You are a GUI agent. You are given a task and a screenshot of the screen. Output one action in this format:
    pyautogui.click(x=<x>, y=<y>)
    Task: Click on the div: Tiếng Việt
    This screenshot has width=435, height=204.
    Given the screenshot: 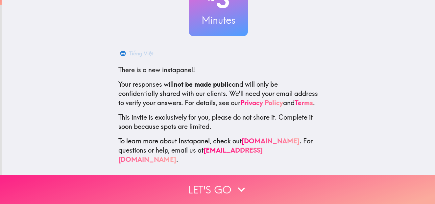 What is the action you would take?
    pyautogui.click(x=141, y=53)
    